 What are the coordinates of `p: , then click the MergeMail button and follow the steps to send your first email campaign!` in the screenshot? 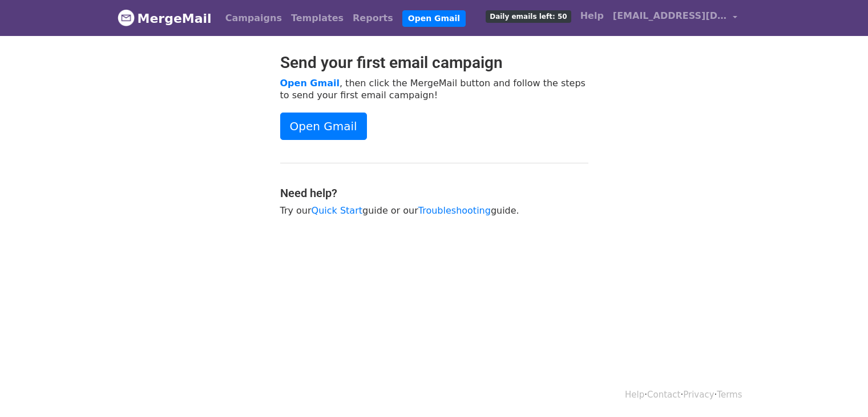 It's located at (435, 89).